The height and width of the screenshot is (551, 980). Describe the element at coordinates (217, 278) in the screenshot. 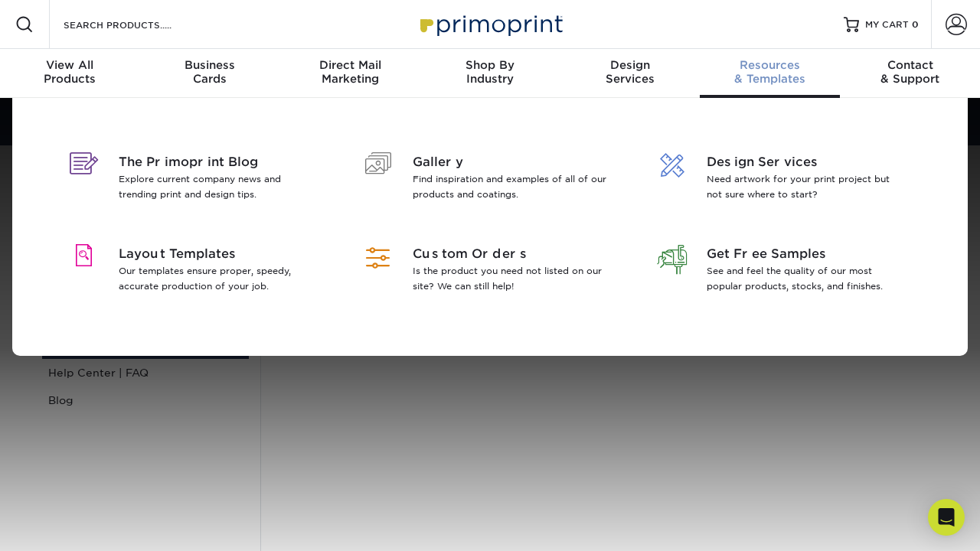

I see `p: Our templates ensure proper, speedy, accurate production of your job.` at that location.